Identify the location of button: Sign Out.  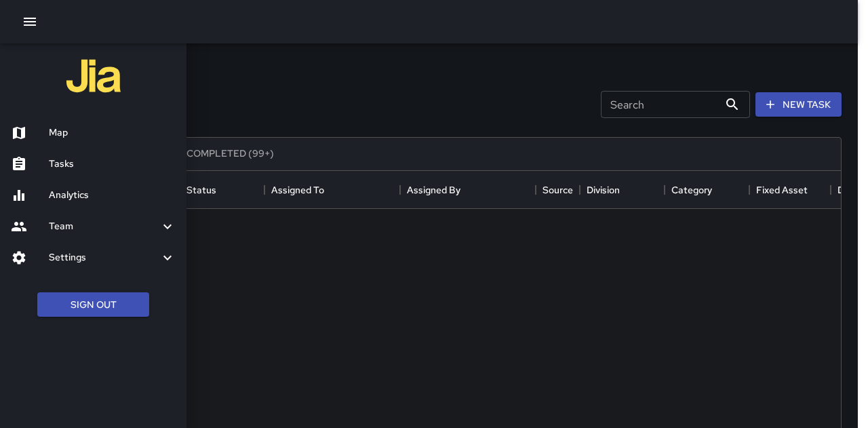
(93, 304).